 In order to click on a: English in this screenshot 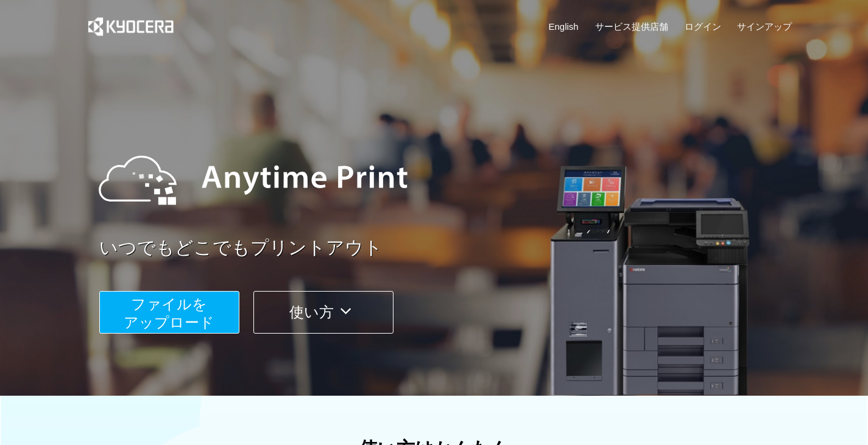, I will do `click(564, 26)`.